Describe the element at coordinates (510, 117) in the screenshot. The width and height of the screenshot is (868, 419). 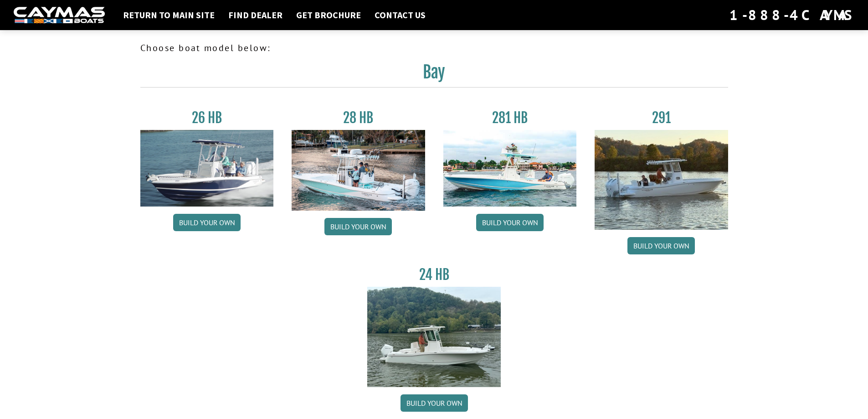
I see `h3: 281 HB` at that location.